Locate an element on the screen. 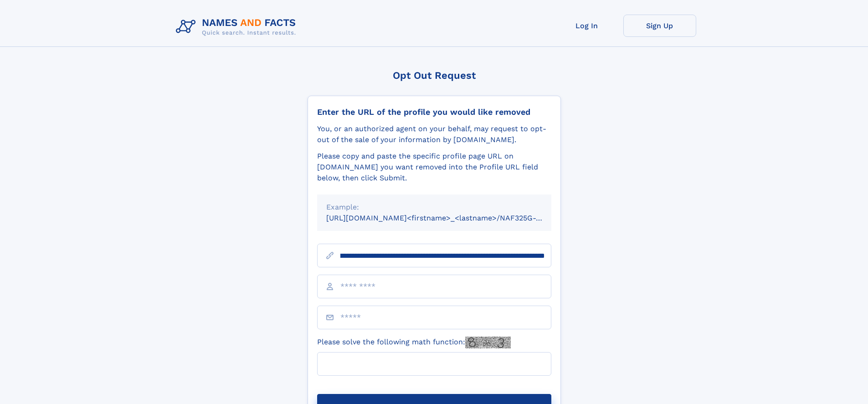  div: Opt Out Request is located at coordinates (435, 75).